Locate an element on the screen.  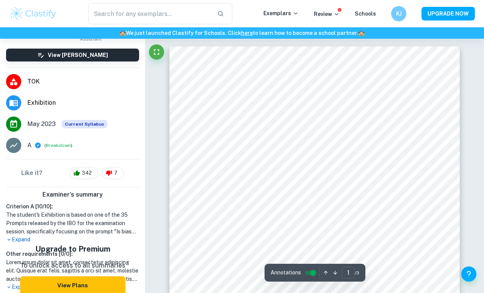
div: 7 is located at coordinates (113, 173).